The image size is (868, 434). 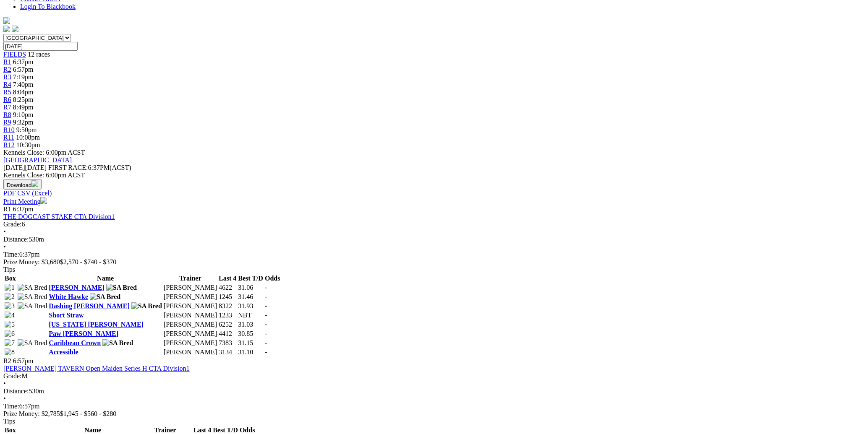 What do you see at coordinates (39, 54) in the screenshot?
I see `span: 12 races` at bounding box center [39, 54].